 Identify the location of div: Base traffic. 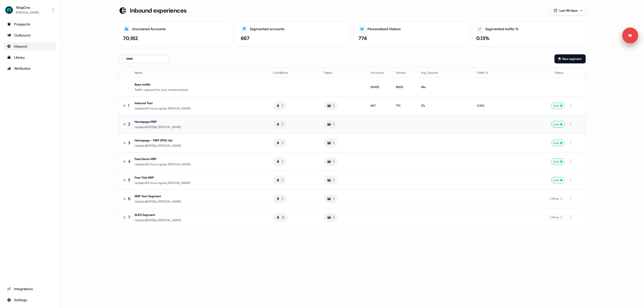
(200, 84).